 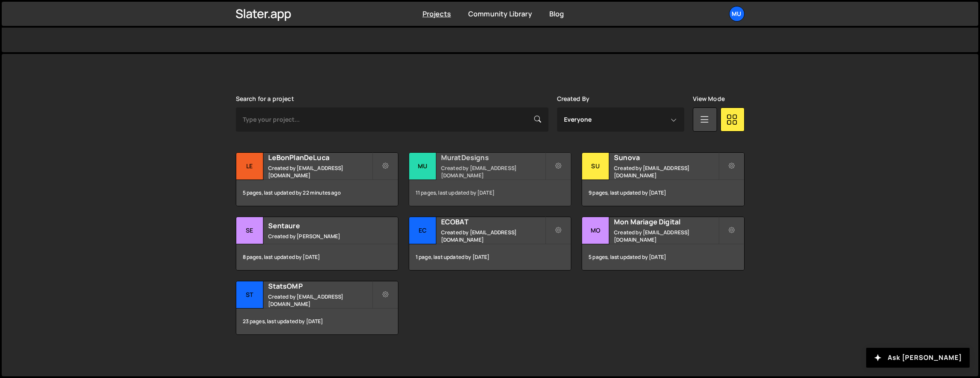 I want to click on a: Mu, so click(x=737, y=14).